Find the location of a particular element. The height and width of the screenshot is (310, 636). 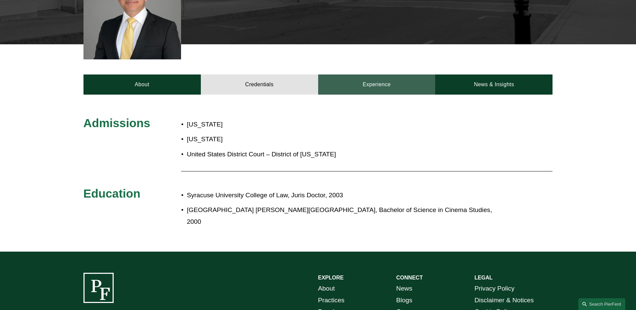

span: Education is located at coordinates (112, 193).